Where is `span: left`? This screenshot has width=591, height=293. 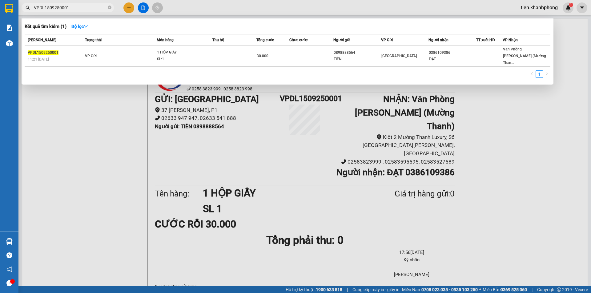
span: left is located at coordinates (532, 74).